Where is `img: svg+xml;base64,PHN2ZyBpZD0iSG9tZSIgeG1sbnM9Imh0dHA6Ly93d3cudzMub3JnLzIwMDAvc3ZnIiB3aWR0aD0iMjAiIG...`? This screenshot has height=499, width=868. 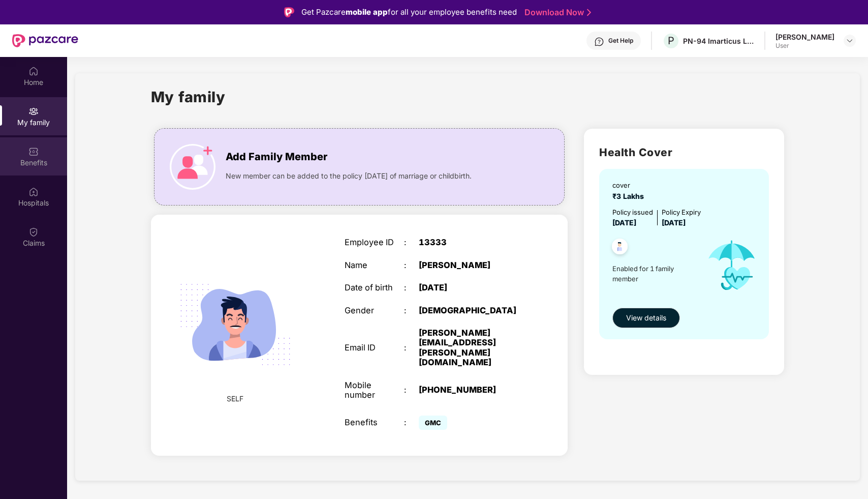
img: svg+xml;base64,PHN2ZyBpZD0iSG9tZSIgeG1sbnM9Imh0dHA6Ly93d3cudzMub3JnLzIwMDAvc3ZnIiB3aWR0aD0iMjAiIG... is located at coordinates (33, 72).